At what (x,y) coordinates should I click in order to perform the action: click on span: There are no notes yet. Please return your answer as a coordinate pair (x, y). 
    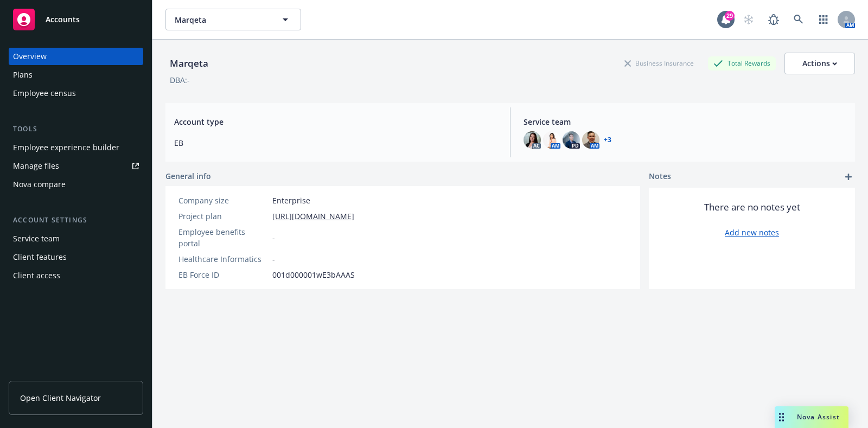
    Looking at the image, I should click on (753, 207).